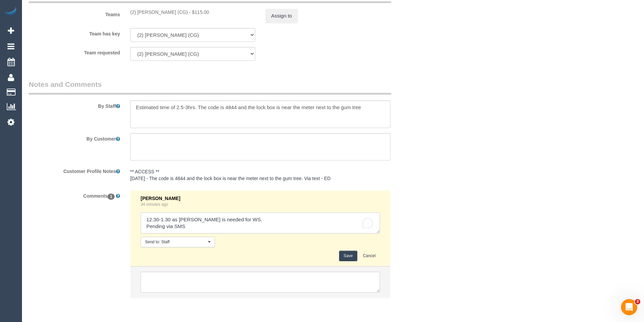 This screenshot has height=322, width=644. What do you see at coordinates (178, 242) in the screenshot?
I see `button: Send to: Staff` at bounding box center [178, 242].